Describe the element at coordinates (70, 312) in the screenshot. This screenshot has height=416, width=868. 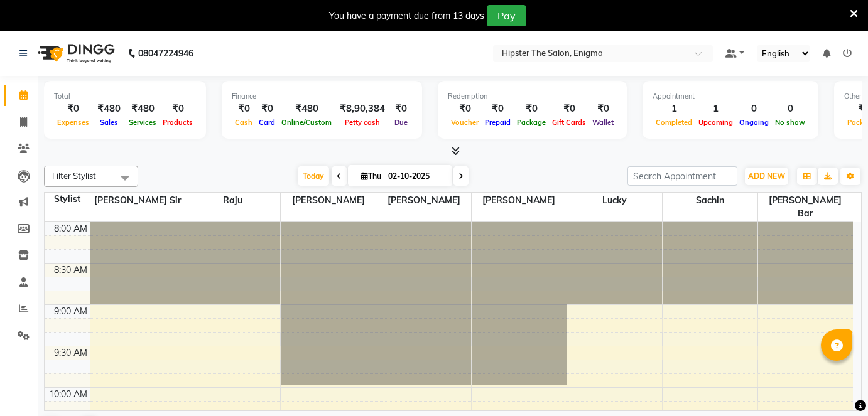
I see `div: 9:00 AM` at that location.